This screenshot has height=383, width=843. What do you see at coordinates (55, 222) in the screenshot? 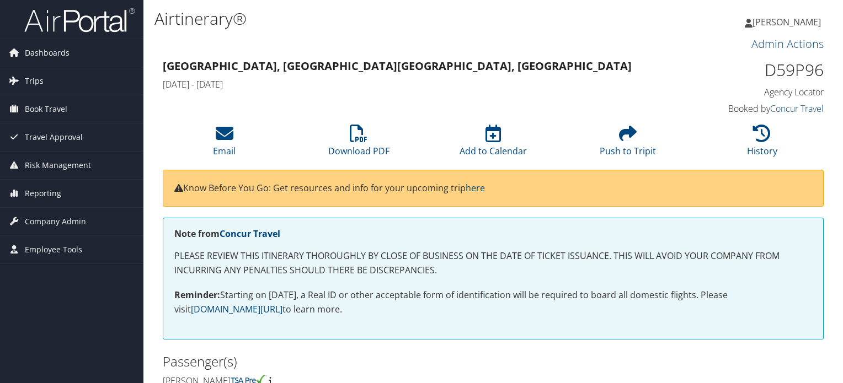
I see `span: Company Admin` at bounding box center [55, 222].